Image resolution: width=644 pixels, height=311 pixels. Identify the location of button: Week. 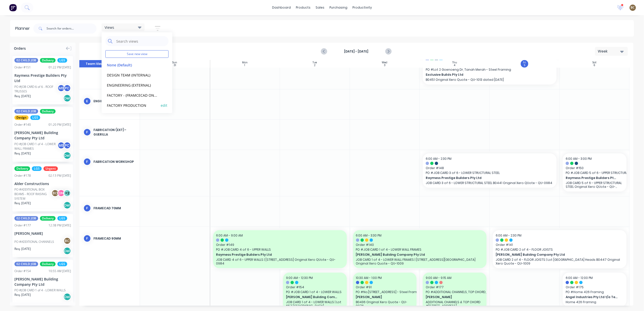
(611, 51).